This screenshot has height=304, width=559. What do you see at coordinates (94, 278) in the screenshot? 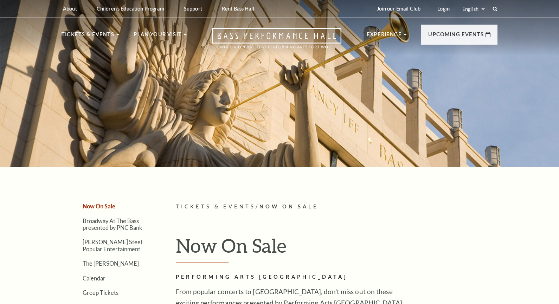
I see `a: Calendar` at bounding box center [94, 278].